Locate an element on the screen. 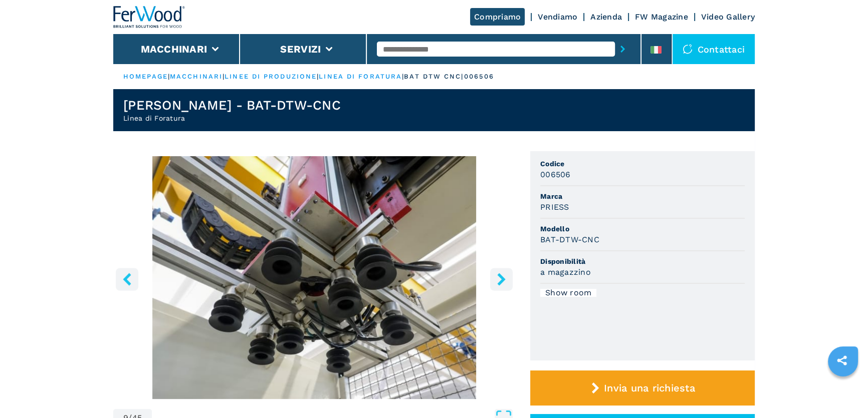 The width and height of the screenshot is (868, 418). button: Servizi is located at coordinates (300, 49).